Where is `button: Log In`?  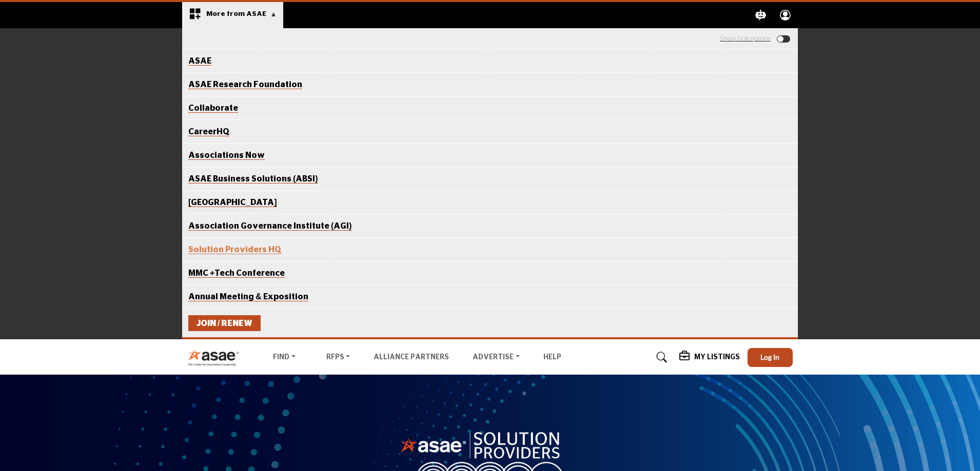 button: Log In is located at coordinates (770, 357).